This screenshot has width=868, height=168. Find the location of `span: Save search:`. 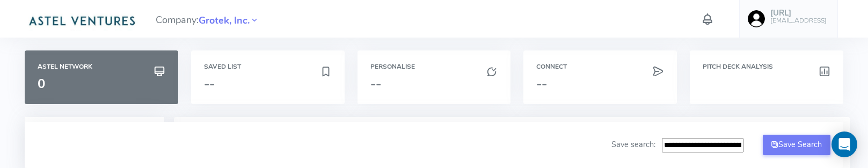

span: Save search: is located at coordinates (634, 144).